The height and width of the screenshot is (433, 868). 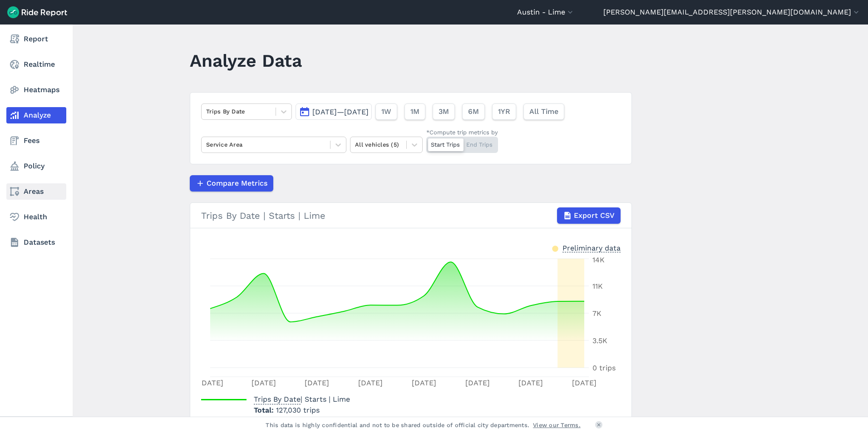 What do you see at coordinates (37, 141) in the screenshot?
I see `a: Fees` at bounding box center [37, 141].